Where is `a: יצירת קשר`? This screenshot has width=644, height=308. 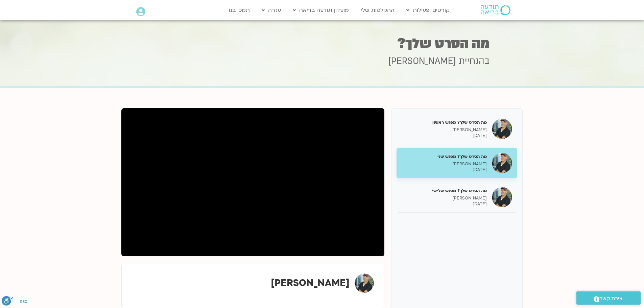 a: יצירת קשר is located at coordinates (608, 298).